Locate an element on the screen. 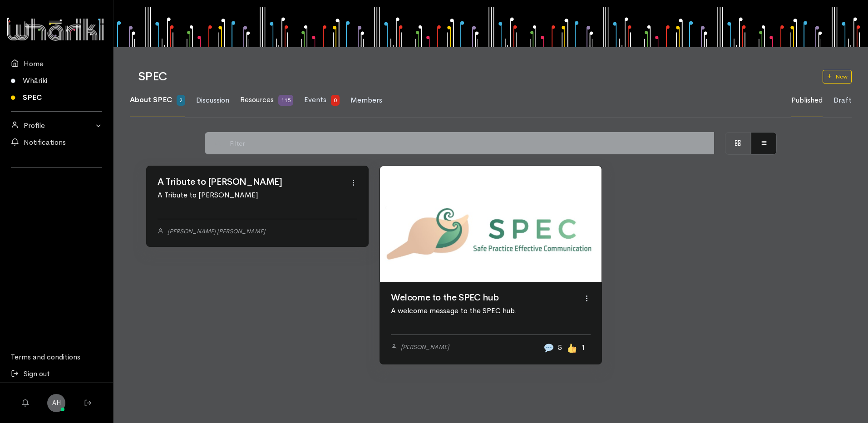 The width and height of the screenshot is (868, 423). input: Filter is located at coordinates (470, 143).